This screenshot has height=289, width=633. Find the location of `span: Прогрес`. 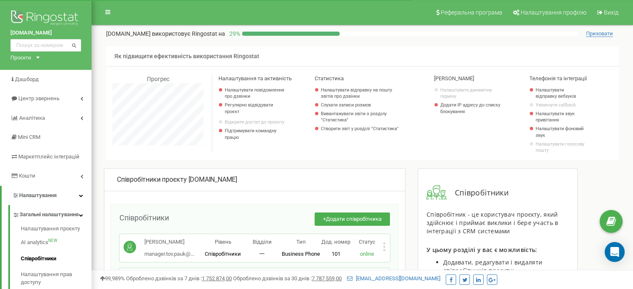

span: Прогрес is located at coordinates (158, 79).